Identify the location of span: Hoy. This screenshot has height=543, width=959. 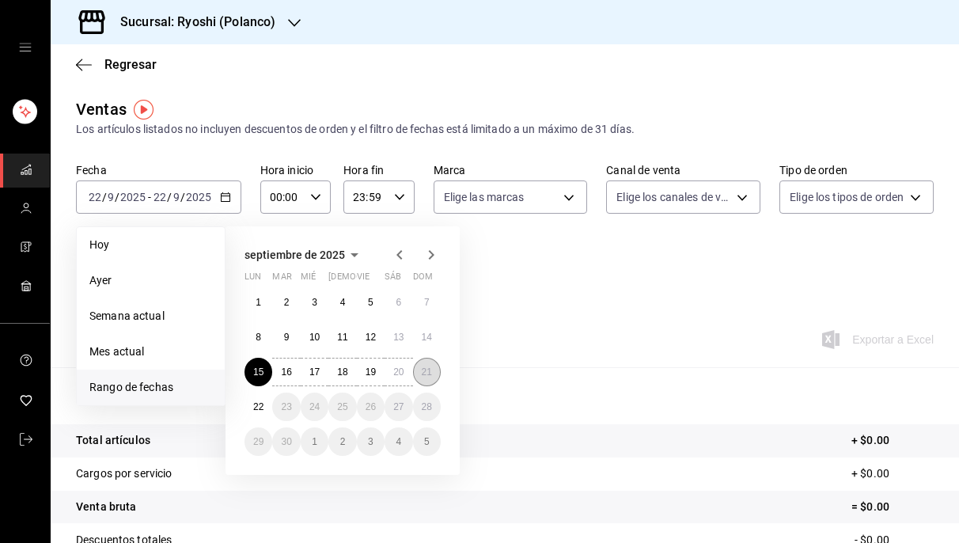
(150, 244).